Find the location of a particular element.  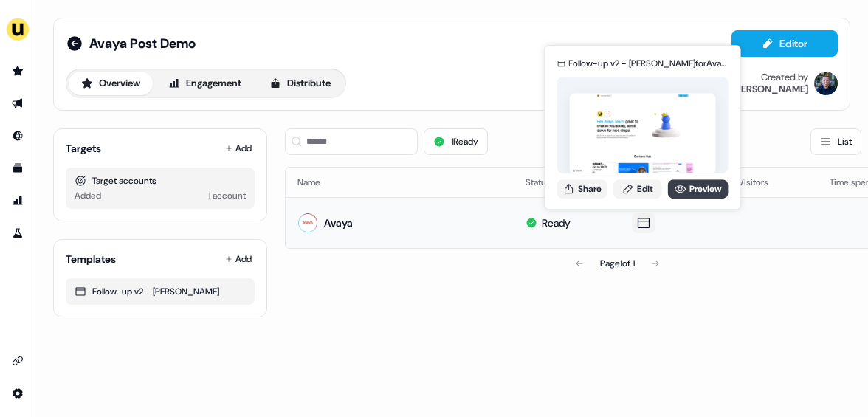

a: Editor is located at coordinates (784, 45).